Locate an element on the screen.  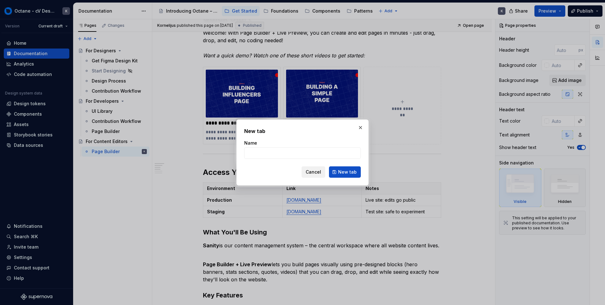
h2: New tab is located at coordinates (303, 131).